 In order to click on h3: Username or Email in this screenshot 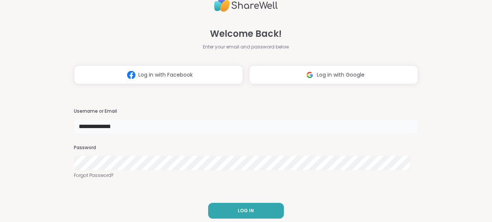, I will do `click(246, 111)`.